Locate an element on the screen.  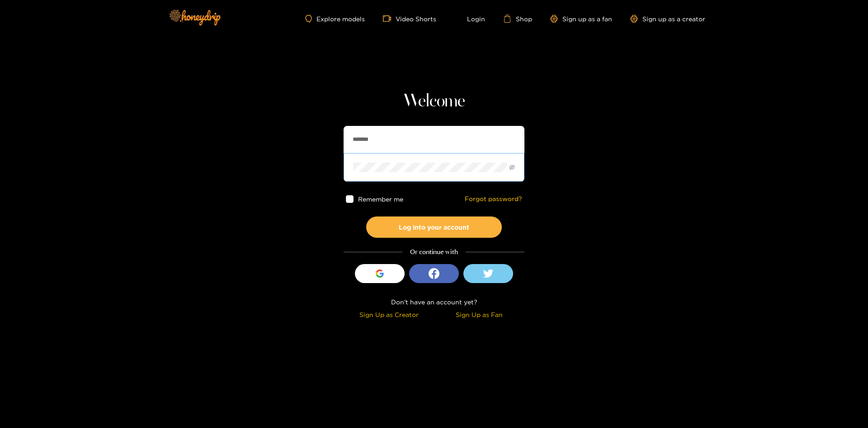
div: Don't have an account yet? is located at coordinates (434, 301).